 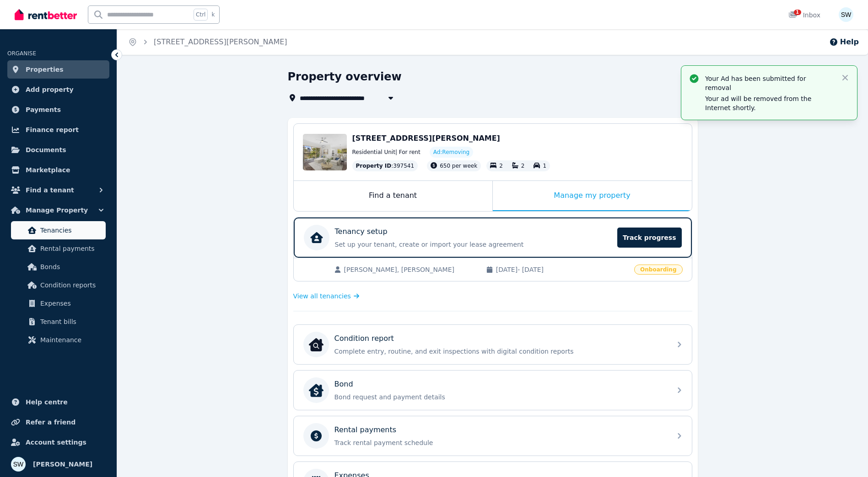 I want to click on a: Help centre, so click(x=58, y=402).